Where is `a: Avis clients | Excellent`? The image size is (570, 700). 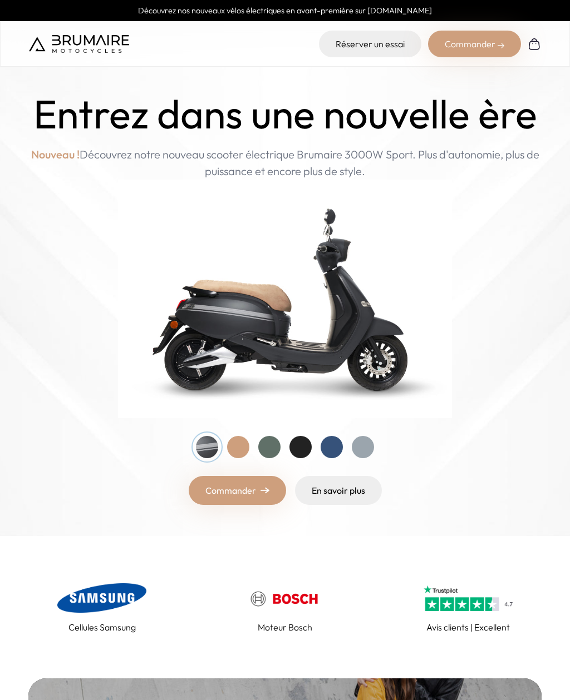
a: Avis clients | Excellent is located at coordinates (467, 608).